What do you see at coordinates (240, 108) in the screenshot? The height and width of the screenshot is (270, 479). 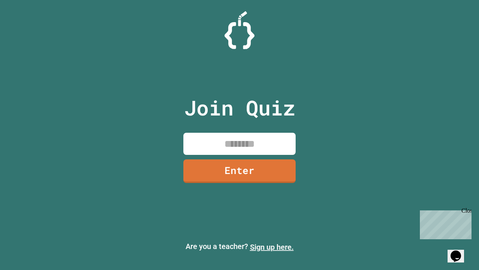 I see `p: Join Quiz` at bounding box center [240, 108].